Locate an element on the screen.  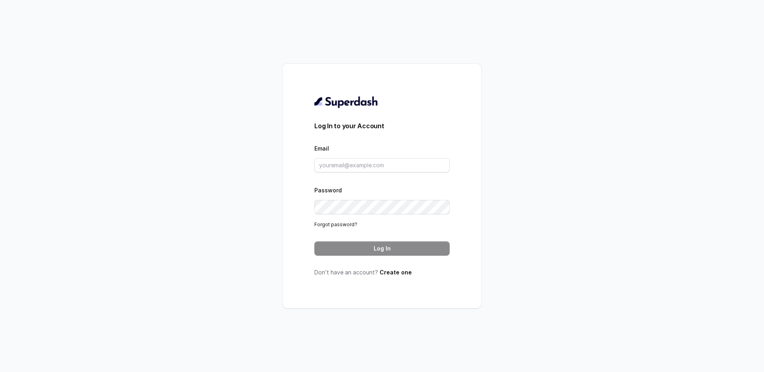
h3: Log In to your Account is located at coordinates (382, 126).